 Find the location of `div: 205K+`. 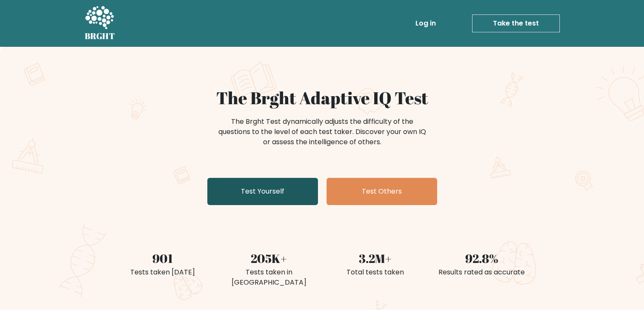

div: 205K+ is located at coordinates (269, 258).